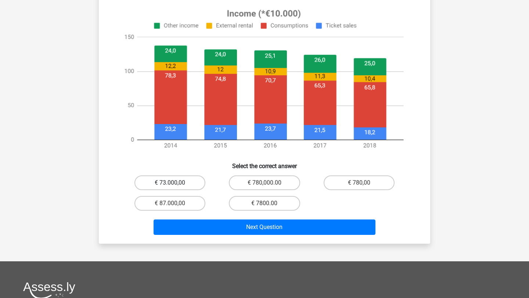 The image size is (529, 298). I want to click on label: € 780,000.00, so click(264, 183).